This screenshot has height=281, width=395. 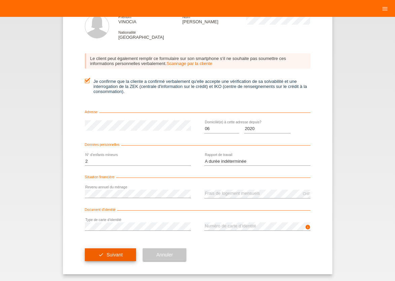 What do you see at coordinates (198, 61) in the screenshot?
I see `div: Le client peut également remplir ce formulaire sur son smartphone s‘il ne souhaite pas soumettre ...` at bounding box center [198, 61].